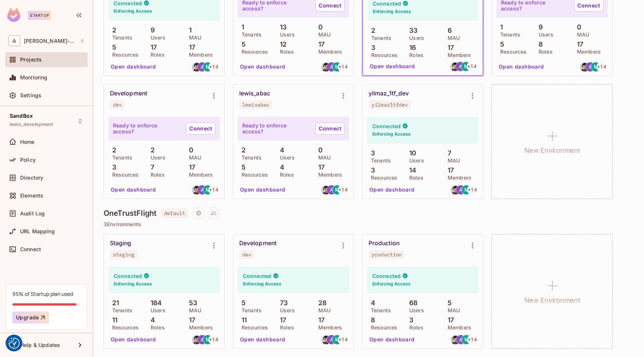  I want to click on p: 11, so click(113, 320).